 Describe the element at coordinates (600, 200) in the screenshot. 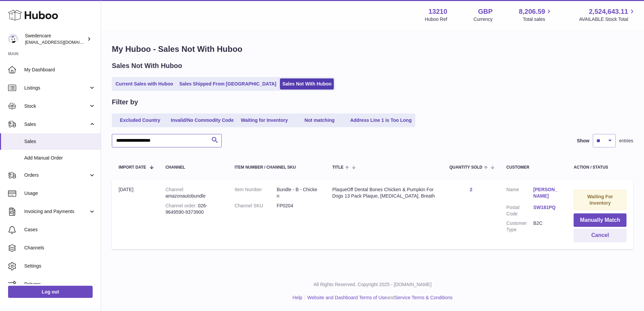

I see `strong: Waiting For Inventory` at that location.